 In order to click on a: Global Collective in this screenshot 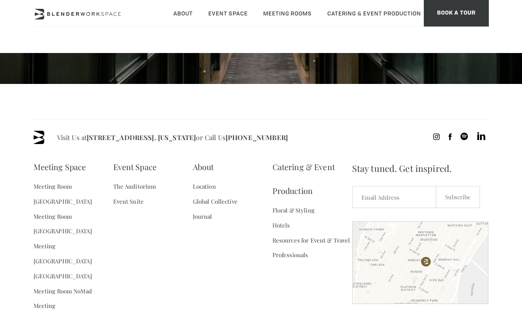, I will do `click(215, 202)`.